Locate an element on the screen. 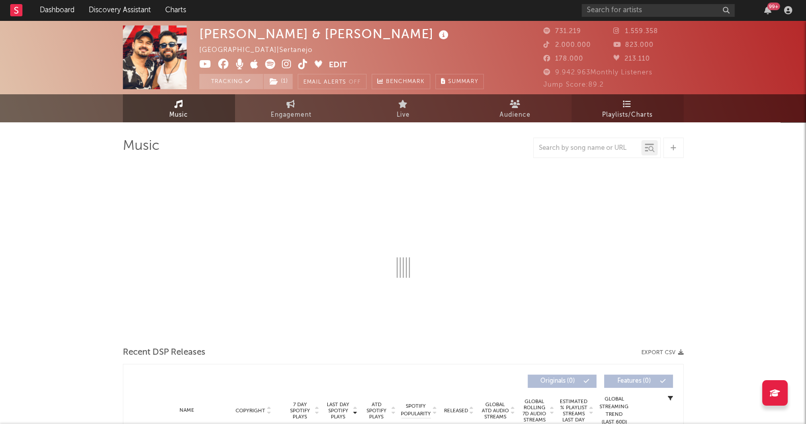  span: Spotify Popularity is located at coordinates (415, 410).